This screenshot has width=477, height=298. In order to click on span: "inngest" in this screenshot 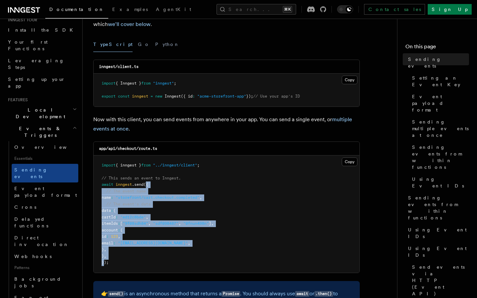, I will do `click(163, 83)`.